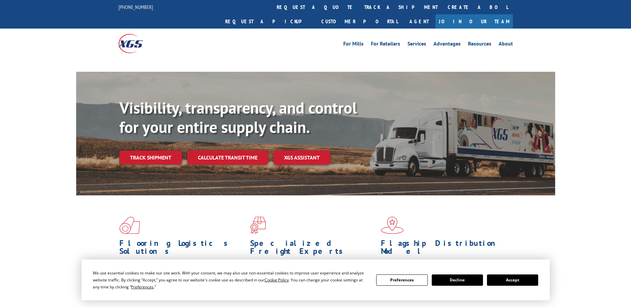  What do you see at coordinates (512, 280) in the screenshot?
I see `button: Accept` at bounding box center [512, 280].